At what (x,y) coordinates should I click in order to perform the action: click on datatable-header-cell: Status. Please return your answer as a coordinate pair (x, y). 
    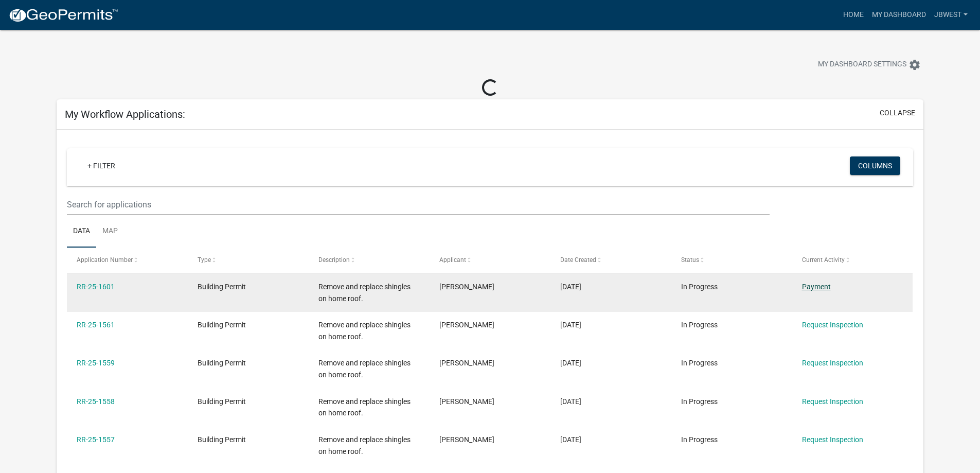
    Looking at the image, I should click on (731, 260).